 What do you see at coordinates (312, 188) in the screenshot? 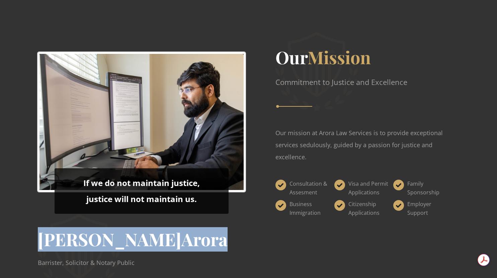
I see `span: Consultation & Assesment` at bounding box center [312, 188].